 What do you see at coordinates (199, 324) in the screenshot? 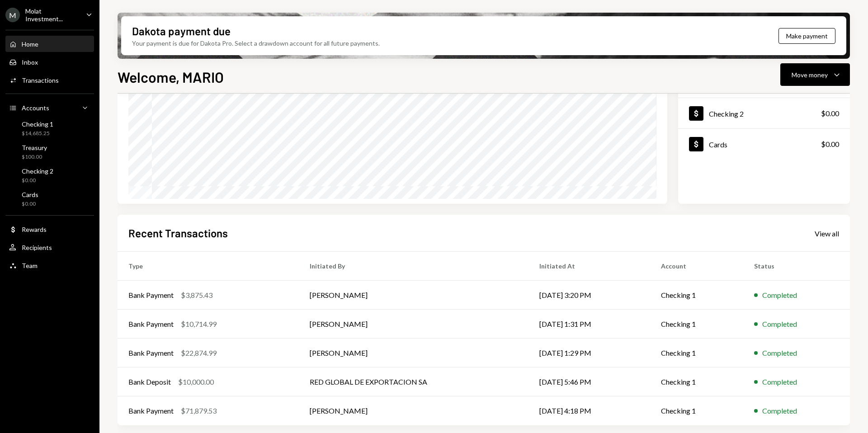
I see `div: $10,714.99` at bounding box center [199, 324].